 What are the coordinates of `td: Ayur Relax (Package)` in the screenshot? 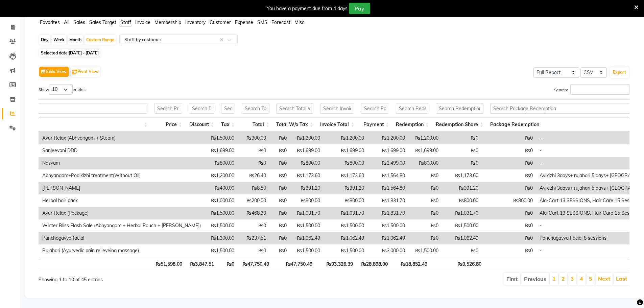 It's located at (121, 213).